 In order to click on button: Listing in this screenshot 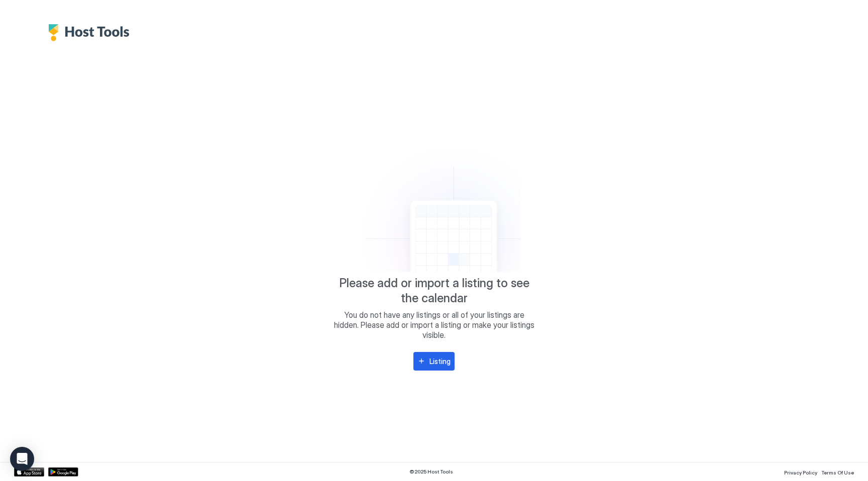, I will do `click(434, 361)`.